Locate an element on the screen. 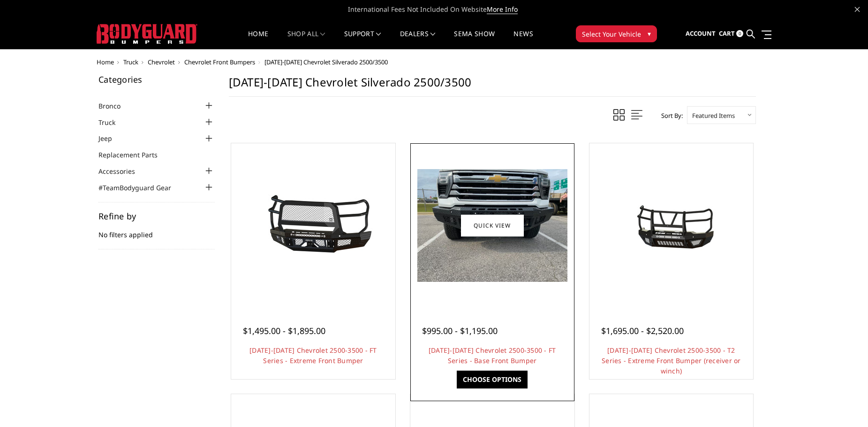 The height and width of the screenshot is (427, 868). span: $1,695.00 - $2,520.00 is located at coordinates (642, 330).